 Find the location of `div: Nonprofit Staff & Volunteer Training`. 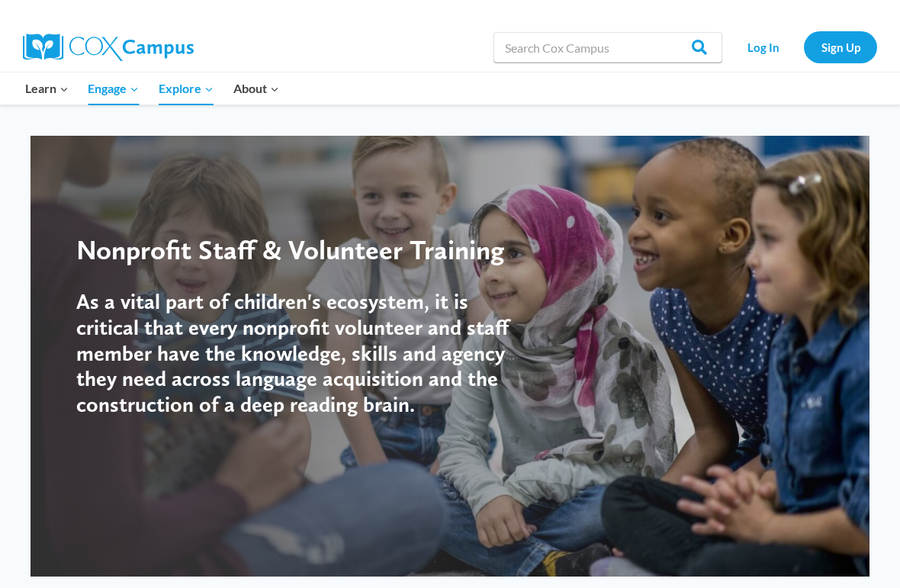

div: Nonprofit Staff & Volunteer Training is located at coordinates (295, 249).